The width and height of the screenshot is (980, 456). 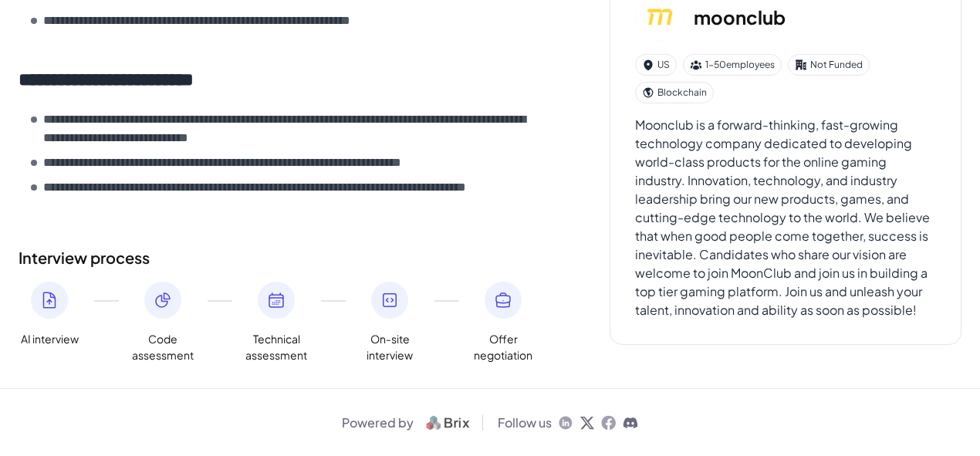 I want to click on span: Powered by, so click(x=378, y=423).